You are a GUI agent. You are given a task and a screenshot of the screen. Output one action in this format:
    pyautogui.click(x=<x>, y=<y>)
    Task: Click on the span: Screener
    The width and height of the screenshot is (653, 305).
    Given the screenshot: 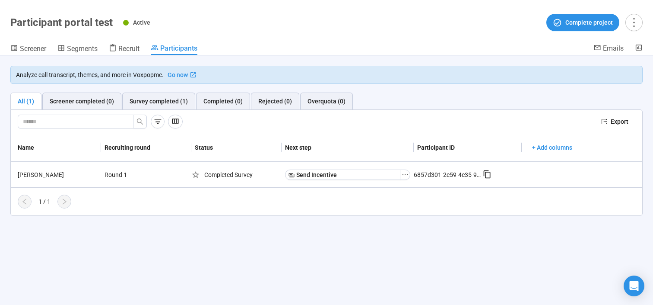 What is the action you would take?
    pyautogui.click(x=33, y=48)
    